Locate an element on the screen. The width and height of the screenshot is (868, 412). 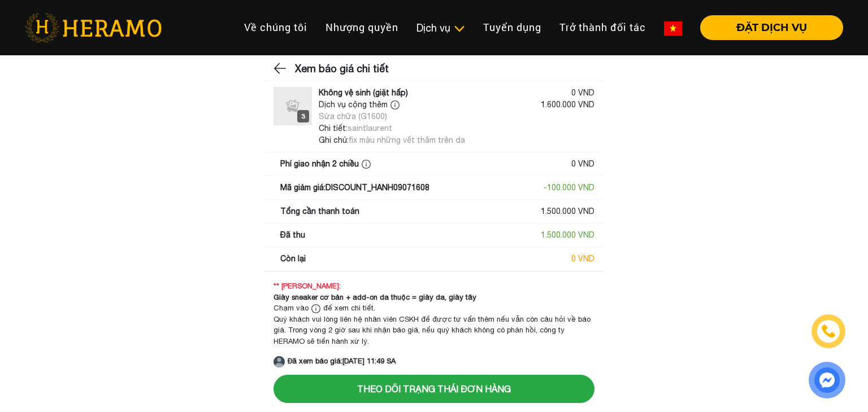
a: Nhượng quyền is located at coordinates (362, 27).